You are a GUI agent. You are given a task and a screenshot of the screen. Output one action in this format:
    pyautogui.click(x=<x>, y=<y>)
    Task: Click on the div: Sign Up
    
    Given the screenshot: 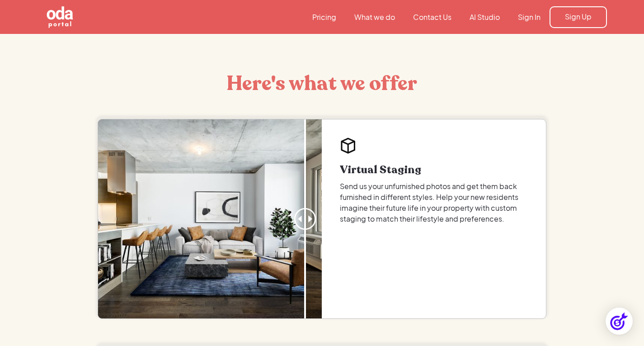 What is the action you would take?
    pyautogui.click(x=578, y=17)
    